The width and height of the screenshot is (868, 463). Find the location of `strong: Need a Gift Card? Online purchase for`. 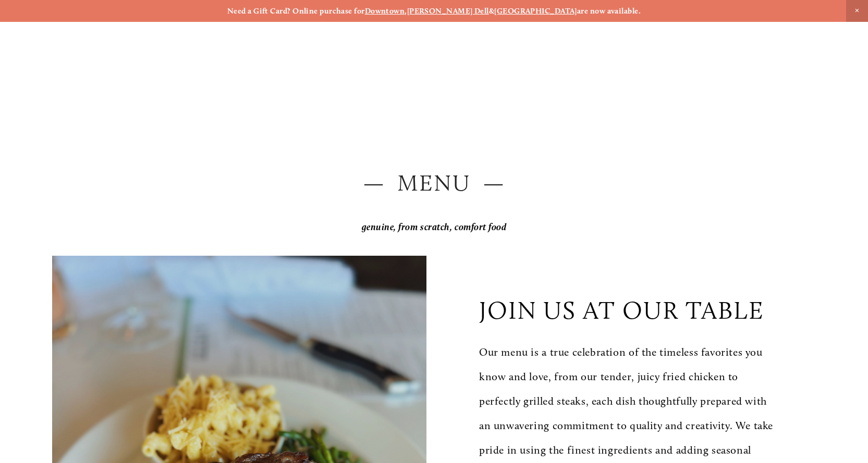

strong: Need a Gift Card? Online purchase for is located at coordinates (296, 11).